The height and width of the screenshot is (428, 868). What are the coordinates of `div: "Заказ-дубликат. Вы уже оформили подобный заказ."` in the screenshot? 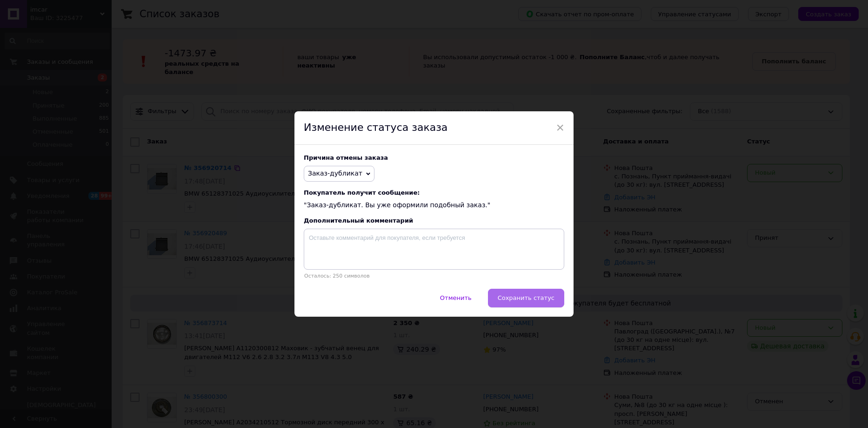 It's located at (434, 199).